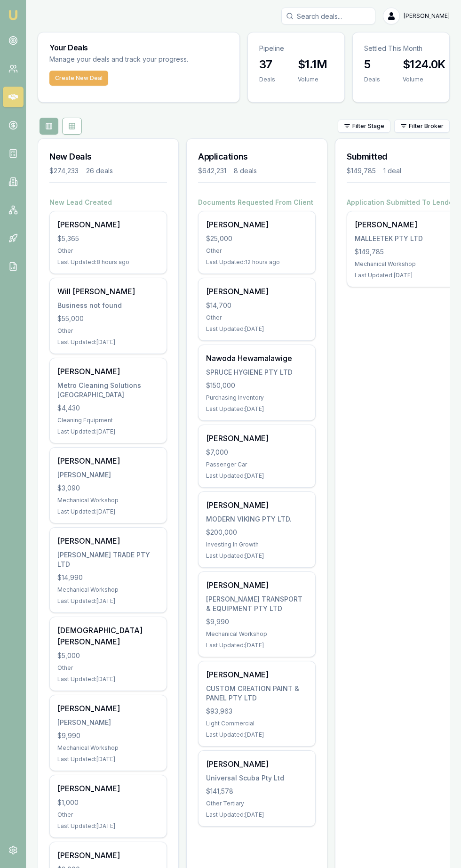 The image size is (461, 868). What do you see at coordinates (256, 519) in the screenshot?
I see `div: MODERN VIKING PTY LTD.` at bounding box center [256, 519].